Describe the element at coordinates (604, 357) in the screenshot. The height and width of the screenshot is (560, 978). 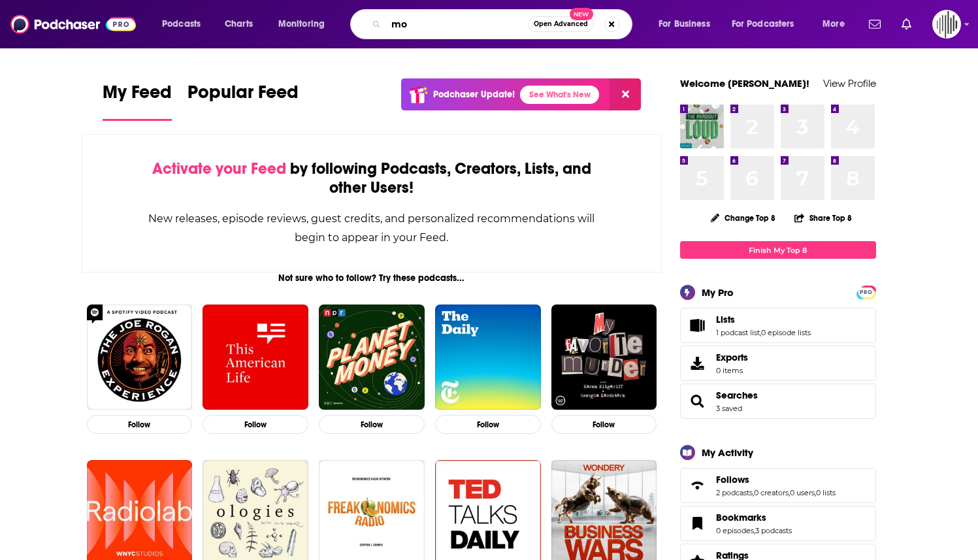
I see `a: My Favorite Murder with Karen Kilgariff and Georgia Hardstark` at that location.